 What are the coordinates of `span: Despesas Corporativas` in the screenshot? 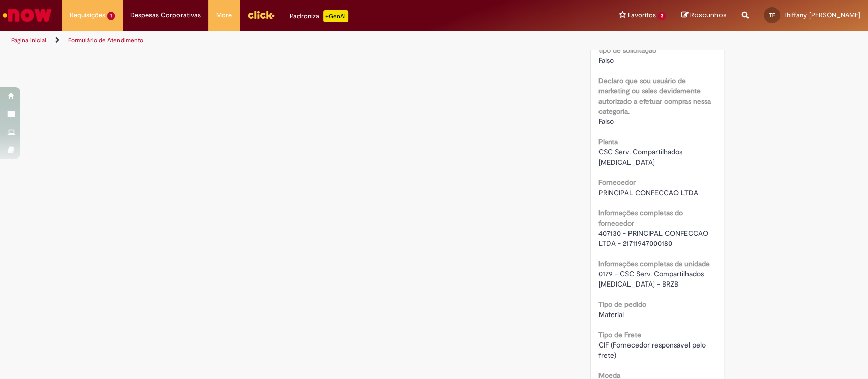 It's located at (165, 15).